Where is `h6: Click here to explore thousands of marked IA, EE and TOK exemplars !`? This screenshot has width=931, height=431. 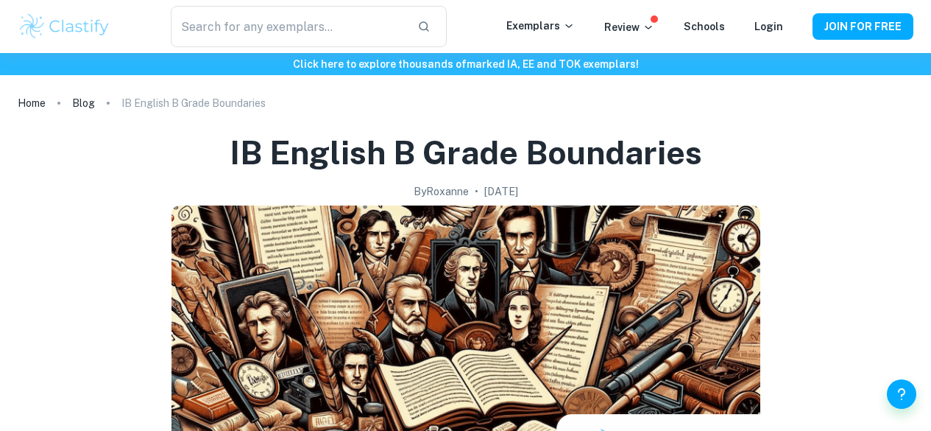 h6: Click here to explore thousands of marked IA, EE and TOK exemplars ! is located at coordinates (465, 64).